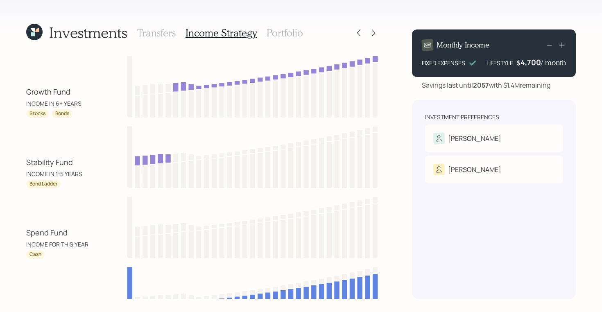 This screenshot has width=602, height=312. Describe the element at coordinates (481, 85) in the screenshot. I see `b: 2057` at that location.